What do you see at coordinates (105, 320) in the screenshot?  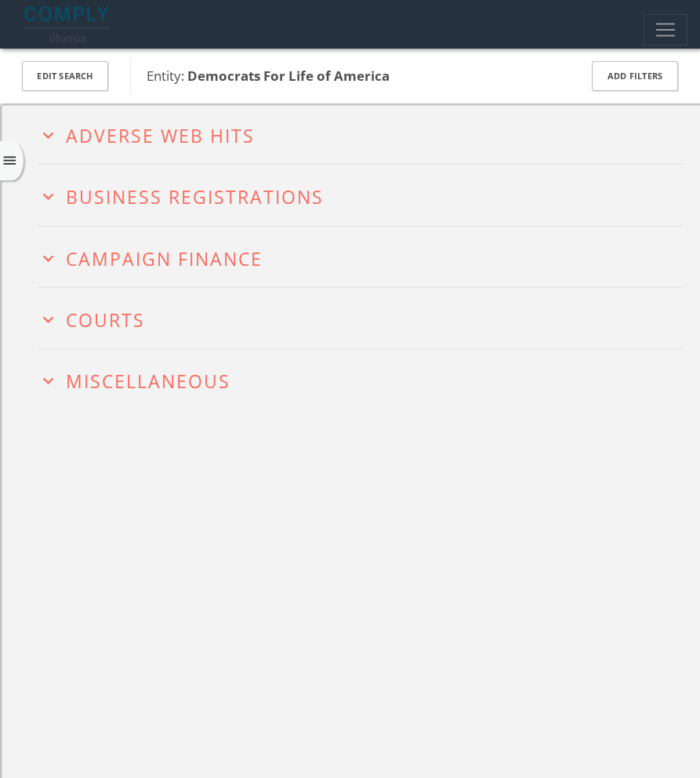 I see `span: Courts` at bounding box center [105, 320].